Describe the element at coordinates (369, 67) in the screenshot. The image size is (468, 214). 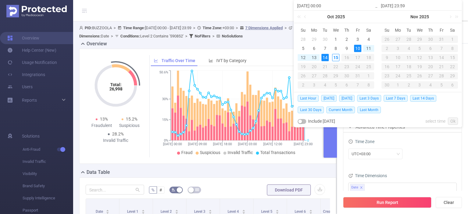
I see `div: 25` at that location.